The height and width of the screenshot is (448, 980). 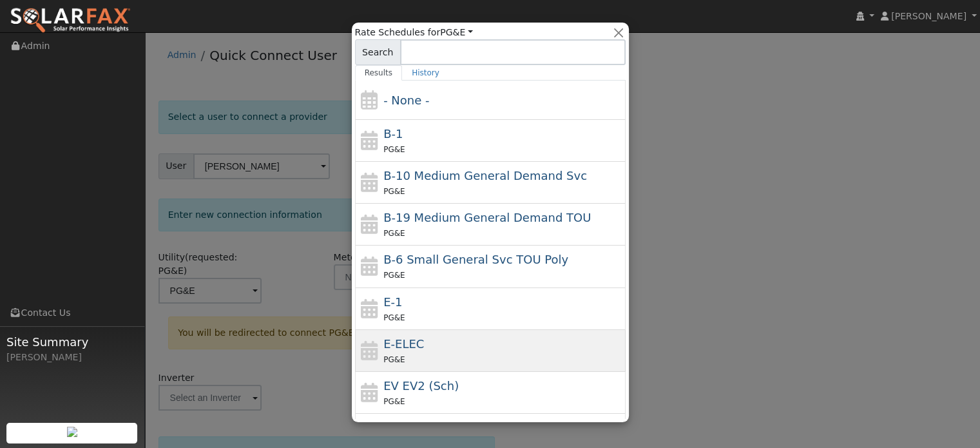 I want to click on span: B-1, so click(x=393, y=134).